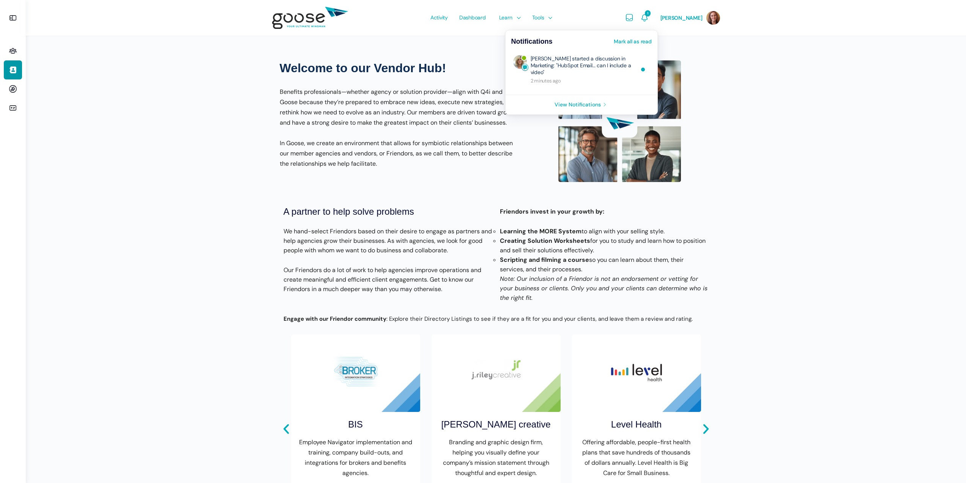 This screenshot has height=483, width=966. What do you see at coordinates (604, 264) in the screenshot?
I see `li: so you can learn about them, their services, and their processes.` at bounding box center [604, 264].